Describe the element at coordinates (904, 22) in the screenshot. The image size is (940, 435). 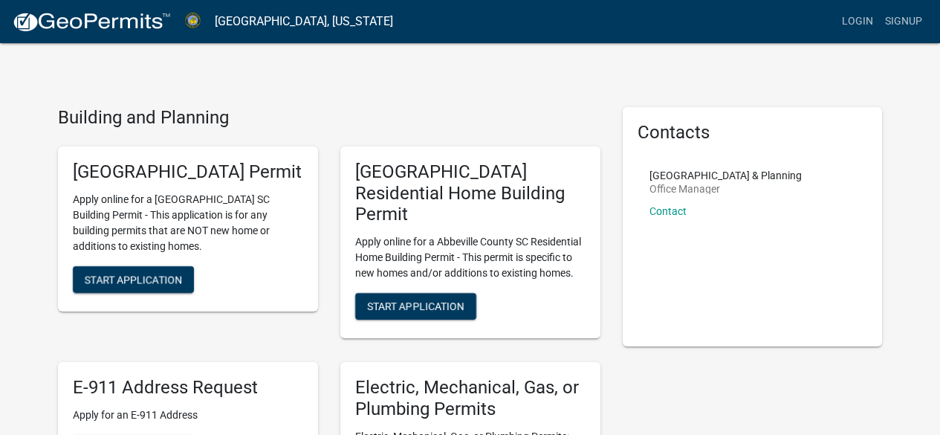
I see `a: Signup` at that location.